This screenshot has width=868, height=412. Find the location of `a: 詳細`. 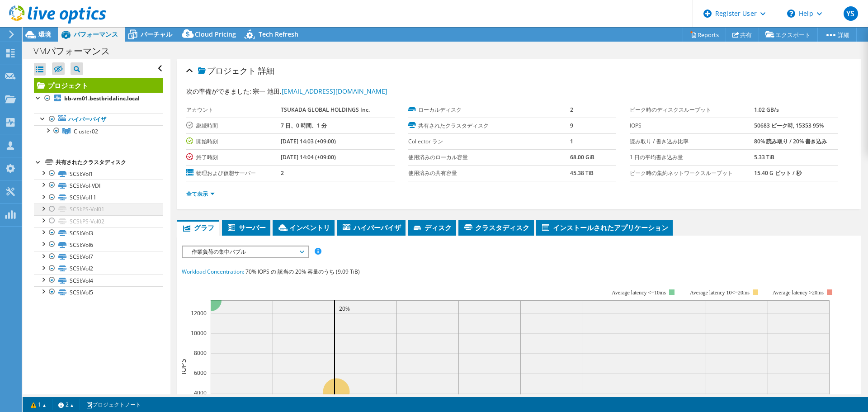

a: 詳細 is located at coordinates (837, 35).